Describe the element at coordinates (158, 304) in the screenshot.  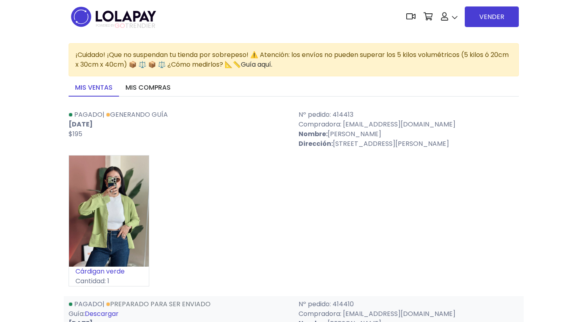
I see `a: Preparado para ser enviado` at that location.